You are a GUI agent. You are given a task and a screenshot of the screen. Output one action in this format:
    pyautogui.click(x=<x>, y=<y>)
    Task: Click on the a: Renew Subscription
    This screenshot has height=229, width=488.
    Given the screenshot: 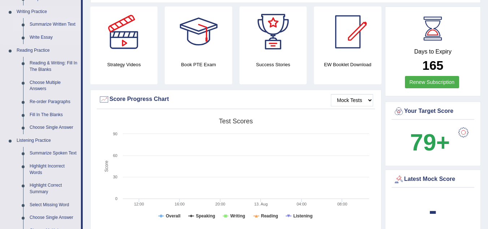 What is the action you would take?
    pyautogui.click(x=432, y=82)
    